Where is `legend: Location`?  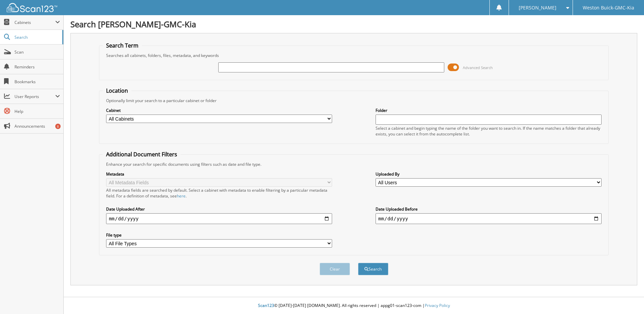
legend: Location is located at coordinates (117, 91).